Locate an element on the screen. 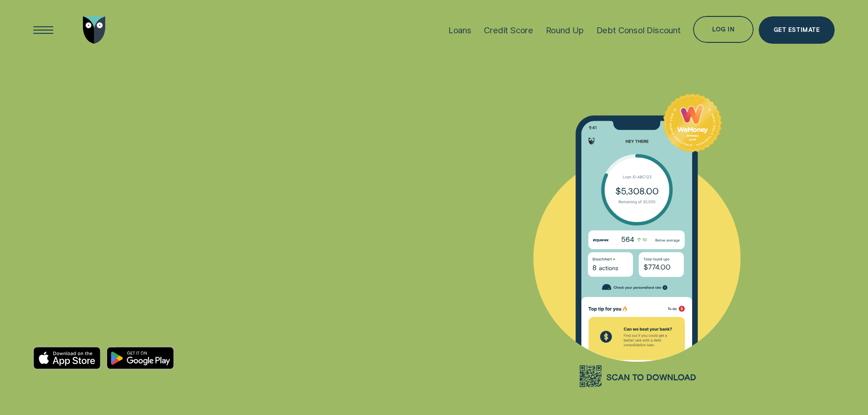 This screenshot has width=868, height=415. div: Credit Score is located at coordinates (509, 30).